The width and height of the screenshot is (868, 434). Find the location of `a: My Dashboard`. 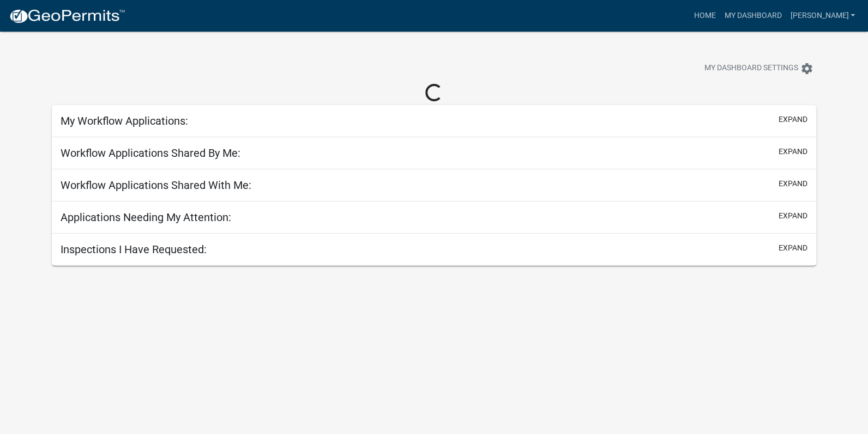

a: My Dashboard is located at coordinates (752, 16).